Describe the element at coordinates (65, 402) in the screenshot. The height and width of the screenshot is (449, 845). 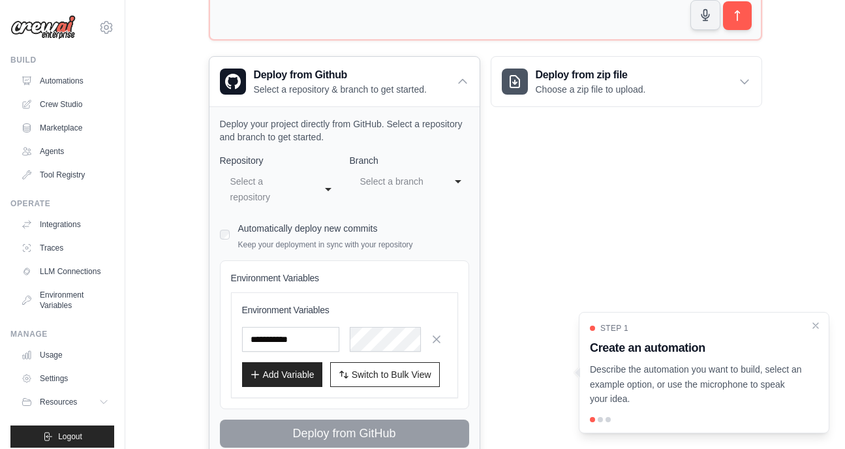
I see `button: Resources` at that location.